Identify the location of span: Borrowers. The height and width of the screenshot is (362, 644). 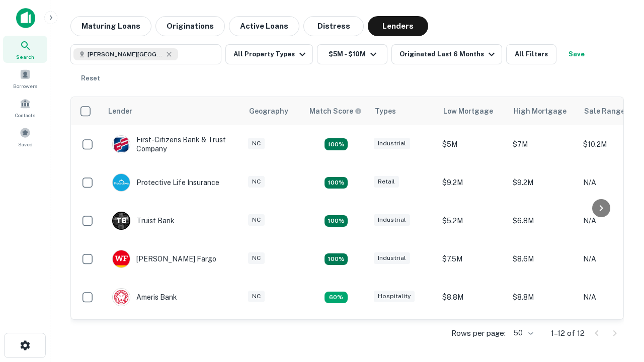
(25, 86).